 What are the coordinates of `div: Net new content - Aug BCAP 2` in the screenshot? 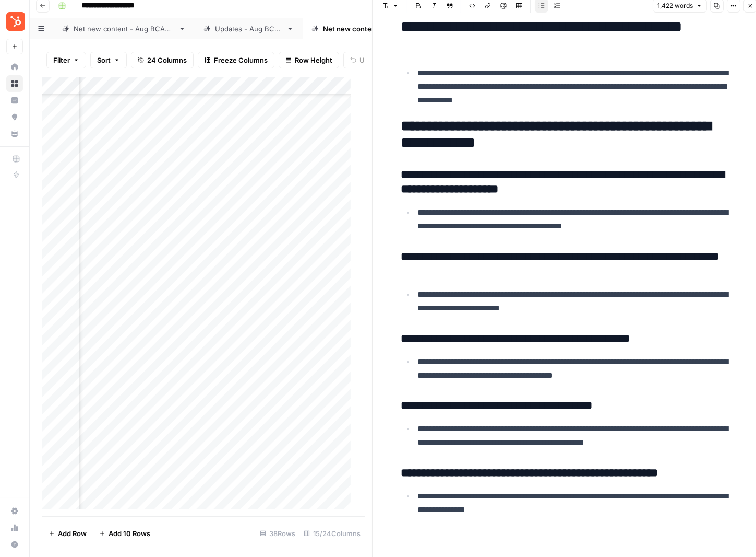 It's located at (123, 29).